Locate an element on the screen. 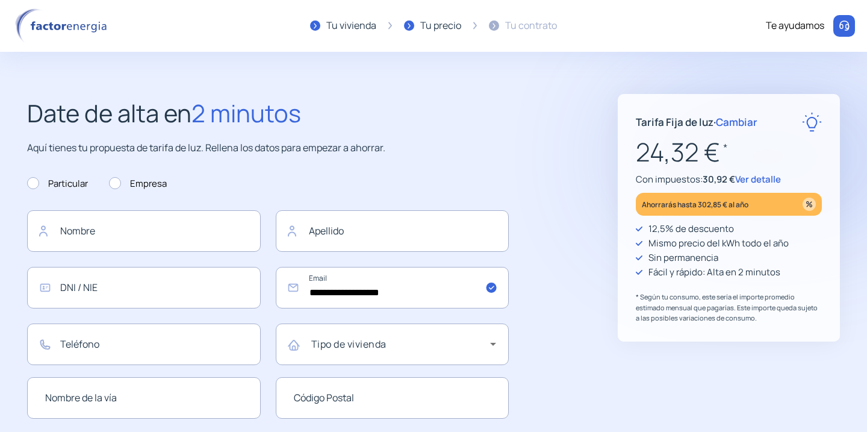 This screenshot has width=867, height=432. label: Empresa is located at coordinates (138, 184).